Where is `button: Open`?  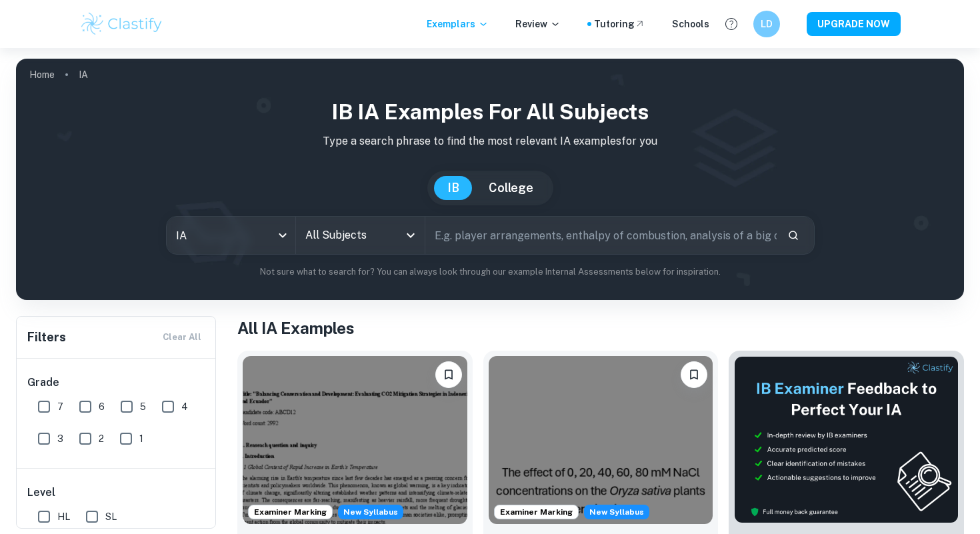
button: Open is located at coordinates (410, 235).